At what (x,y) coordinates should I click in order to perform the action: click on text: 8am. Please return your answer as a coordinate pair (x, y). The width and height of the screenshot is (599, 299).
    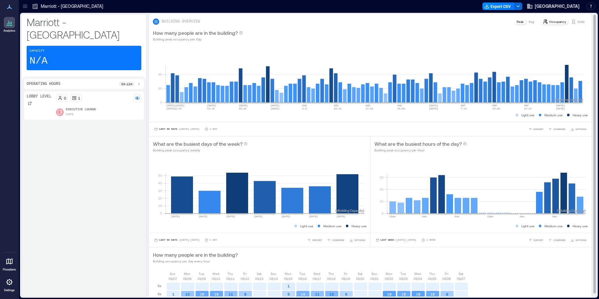
    Looking at the image, I should click on (457, 216).